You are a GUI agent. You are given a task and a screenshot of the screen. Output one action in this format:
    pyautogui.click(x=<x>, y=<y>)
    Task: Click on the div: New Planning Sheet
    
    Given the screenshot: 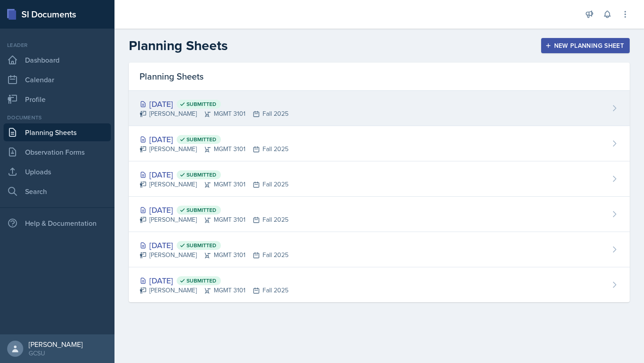 What is the action you would take?
    pyautogui.click(x=585, y=45)
    